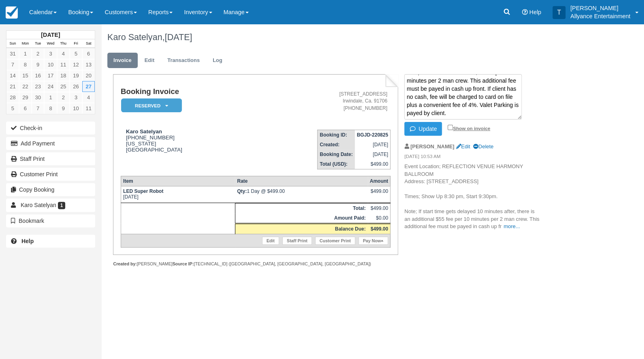 Image resolution: width=644 pixels, height=359 pixels. What do you see at coordinates (13, 97) in the screenshot?
I see `a: 28` at bounding box center [13, 97].